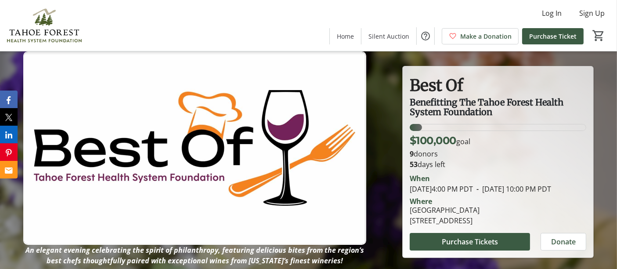  Describe the element at coordinates (421, 201) in the screenshot. I see `div: Where` at that location.